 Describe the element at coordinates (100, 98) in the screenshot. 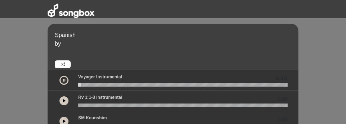

I see `p: Rv 1:1-3 Instrumental` at that location.